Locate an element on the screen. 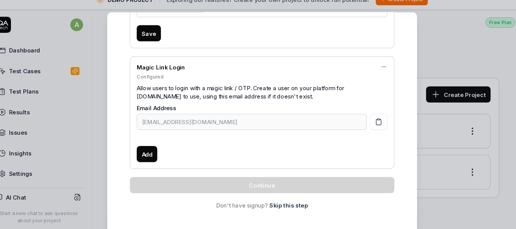 The image size is (516, 229). button: Continue is located at coordinates (258, 183).